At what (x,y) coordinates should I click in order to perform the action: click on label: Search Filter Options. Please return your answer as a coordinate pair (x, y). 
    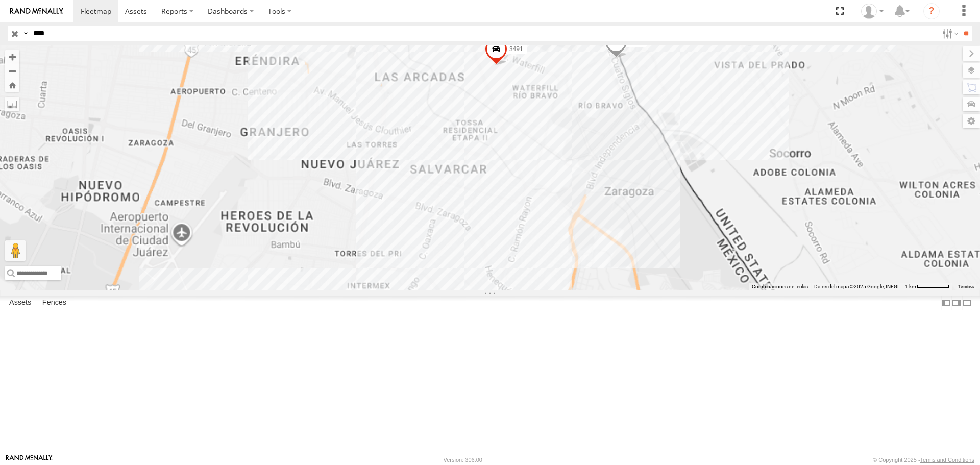
    Looking at the image, I should click on (949, 33).